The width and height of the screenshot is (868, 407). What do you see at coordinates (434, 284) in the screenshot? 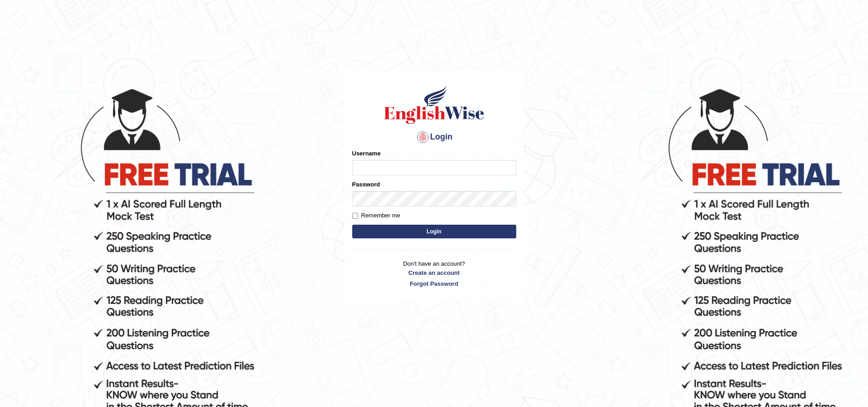
I see `a: Forgot Password` at bounding box center [434, 284].